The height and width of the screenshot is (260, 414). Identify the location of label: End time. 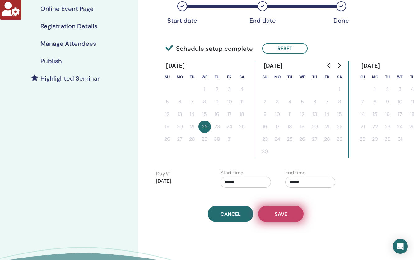
(295, 173).